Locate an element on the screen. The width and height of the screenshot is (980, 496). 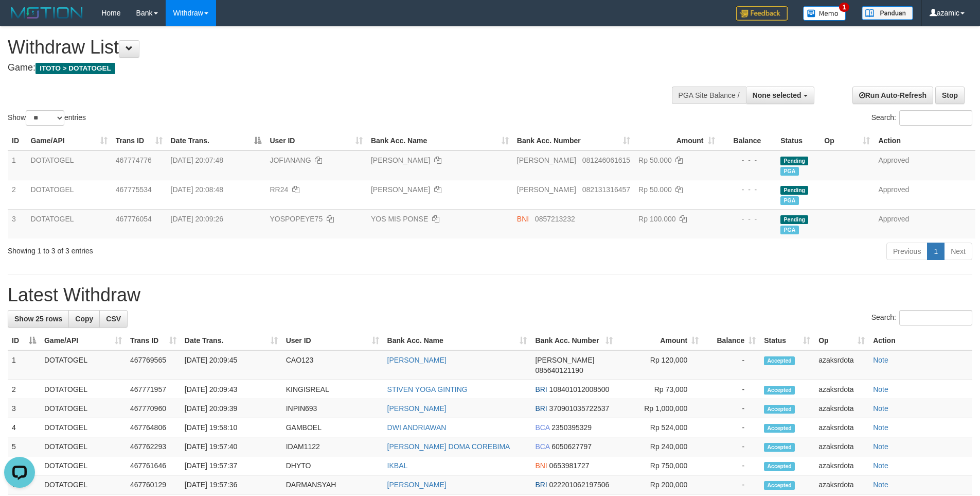
span: BNI is located at coordinates (523, 219).